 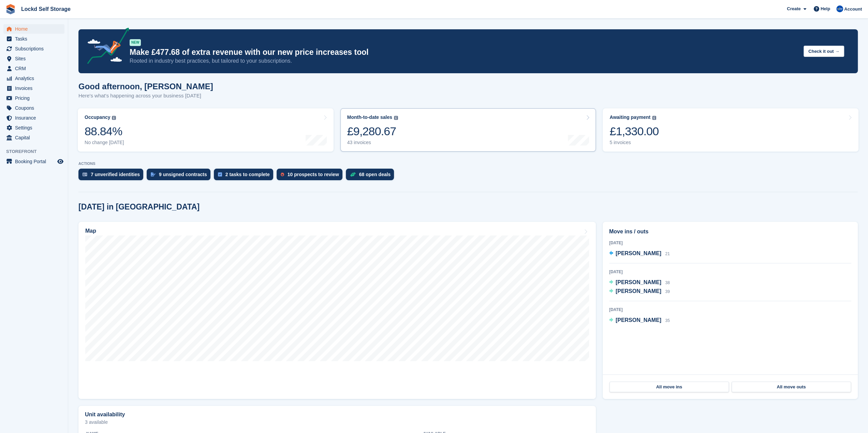 What do you see at coordinates (372, 176) in the screenshot?
I see `a: 68 open deals` at bounding box center [372, 176].